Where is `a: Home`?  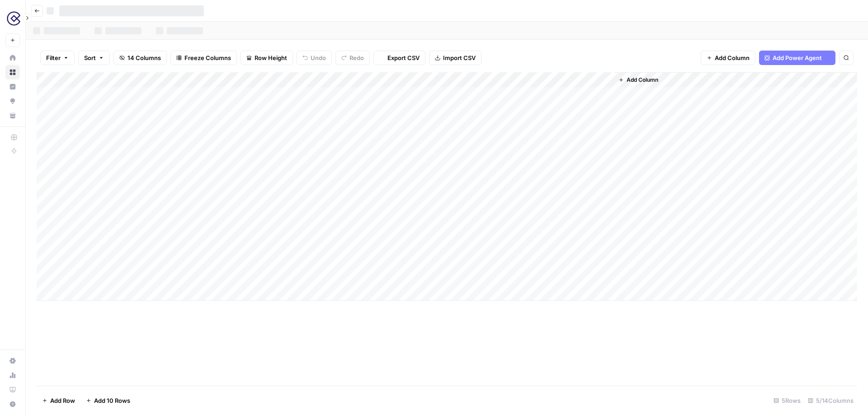 a: Home is located at coordinates (13, 58).